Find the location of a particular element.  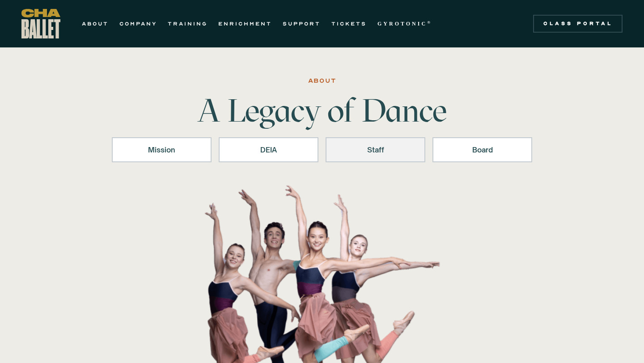

div: ABOUT is located at coordinates (322, 81).